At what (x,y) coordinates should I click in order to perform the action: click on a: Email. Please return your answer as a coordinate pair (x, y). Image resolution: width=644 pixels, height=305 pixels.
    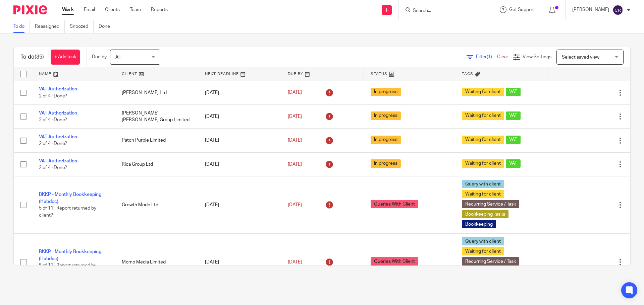
    Looking at the image, I should click on (89, 10).